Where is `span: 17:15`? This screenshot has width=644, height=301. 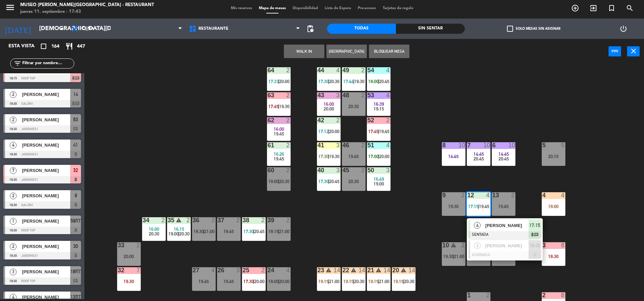 span: 17:15 is located at coordinates (535, 226).